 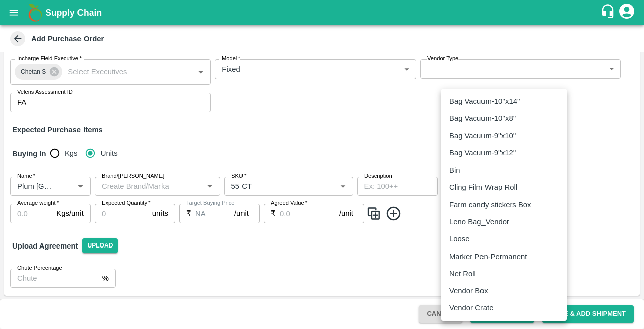 I want to click on p: Bag Vacuum-9''x10'', so click(x=483, y=136).